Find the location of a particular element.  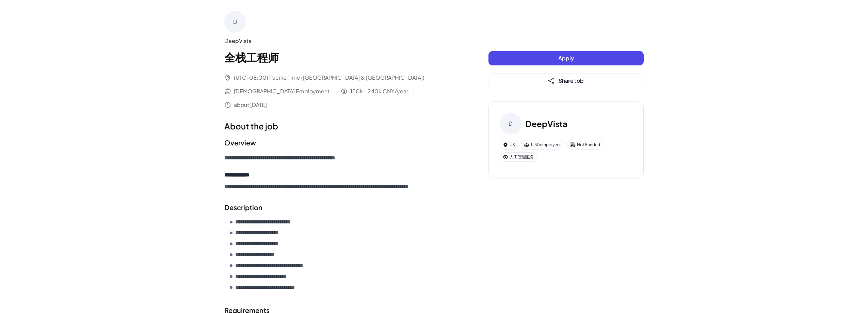

h3: DeepVista is located at coordinates (546, 124).